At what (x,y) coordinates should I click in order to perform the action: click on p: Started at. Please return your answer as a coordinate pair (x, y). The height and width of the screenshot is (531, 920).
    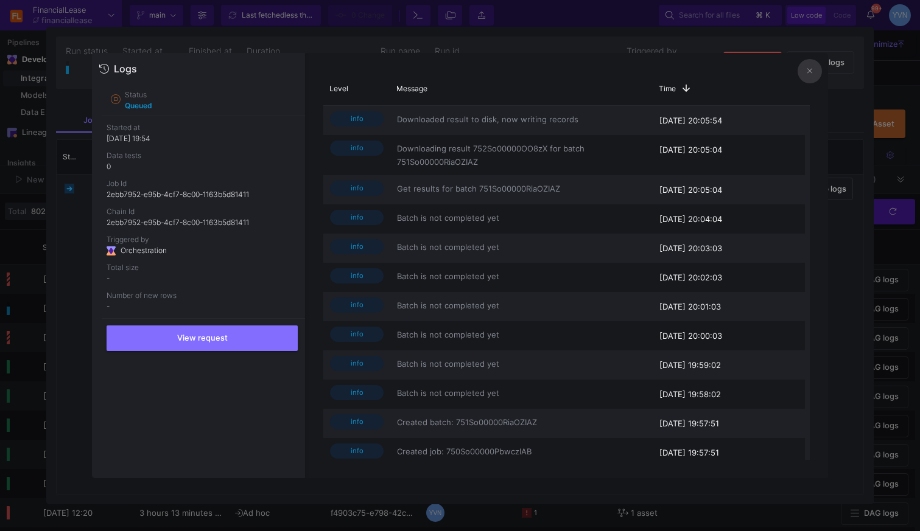
    Looking at the image, I should click on (206, 128).